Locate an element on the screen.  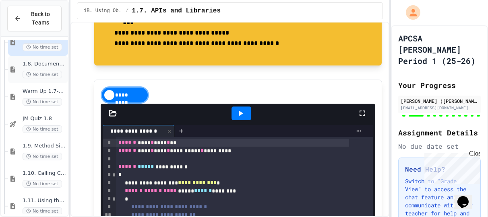
div: No due date set is located at coordinates (439, 147).